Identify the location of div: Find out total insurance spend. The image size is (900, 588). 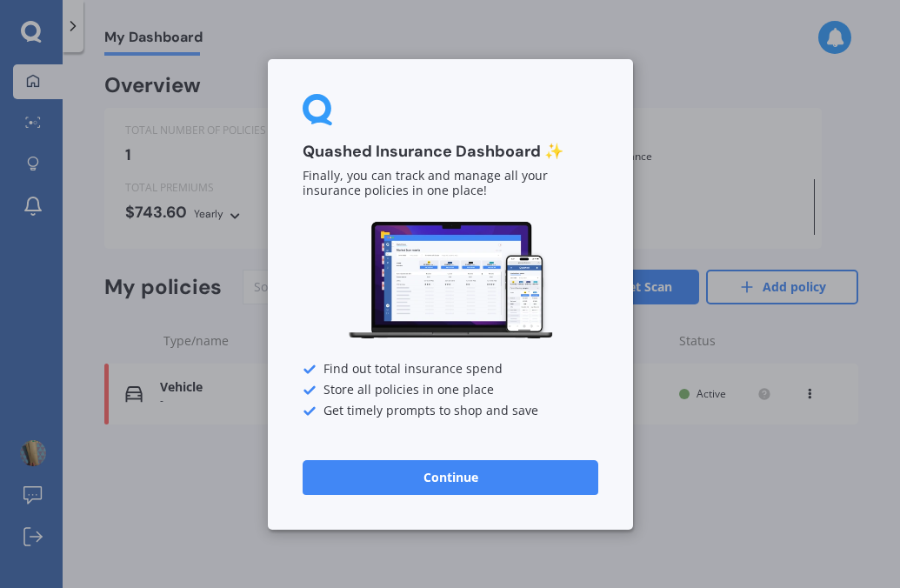
(450, 368).